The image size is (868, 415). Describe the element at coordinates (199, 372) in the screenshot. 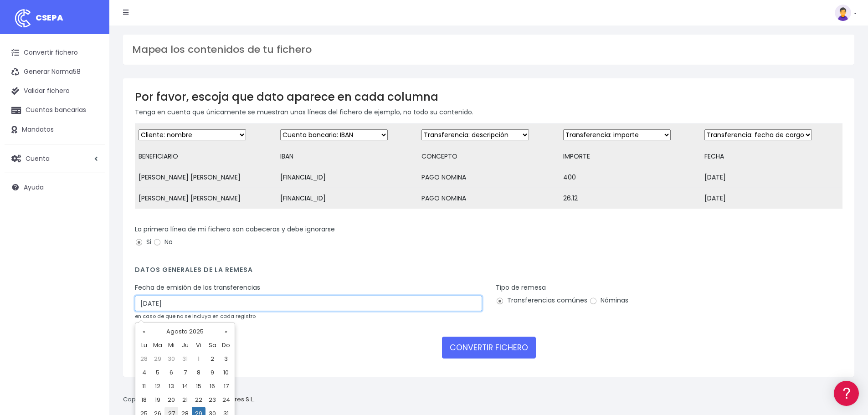

I see `td: 8` at that location.